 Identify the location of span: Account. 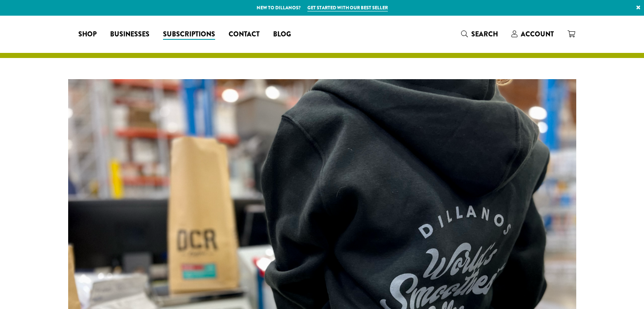
(537, 34).